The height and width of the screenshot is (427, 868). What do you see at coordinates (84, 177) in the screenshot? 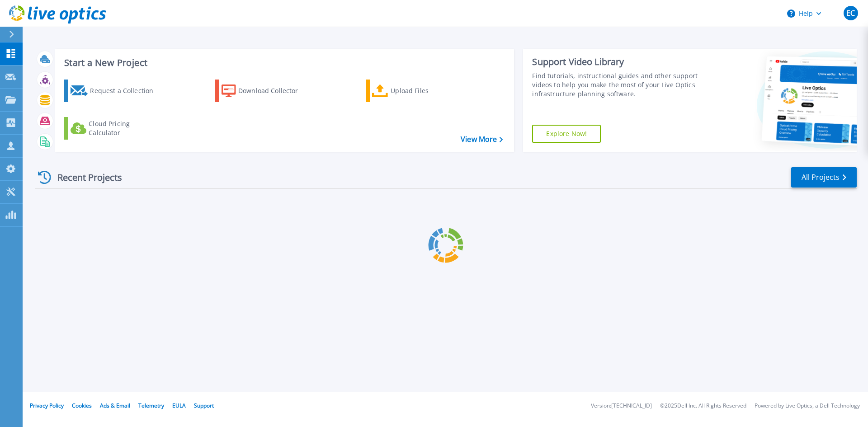
I see `div: Recent Projects` at bounding box center [84, 177].